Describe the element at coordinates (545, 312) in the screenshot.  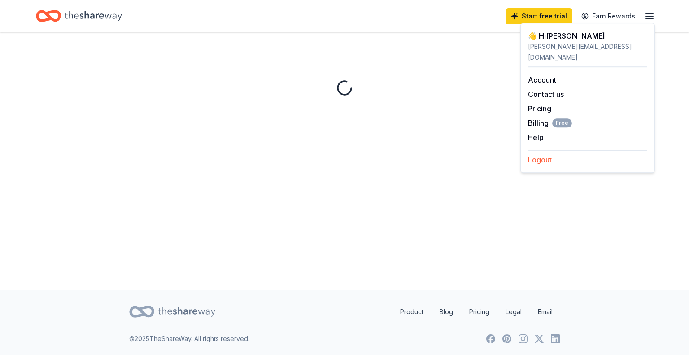
I see `a: Email` at that location.